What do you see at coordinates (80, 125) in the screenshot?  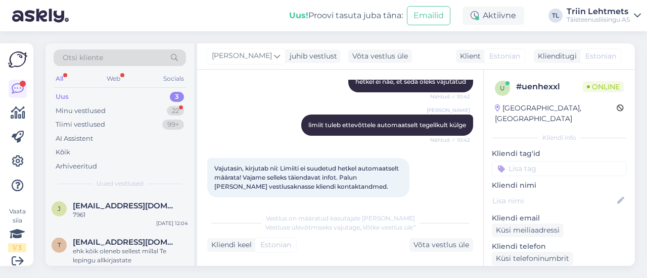 I see `div: Tiimi vestlused` at bounding box center [80, 125].